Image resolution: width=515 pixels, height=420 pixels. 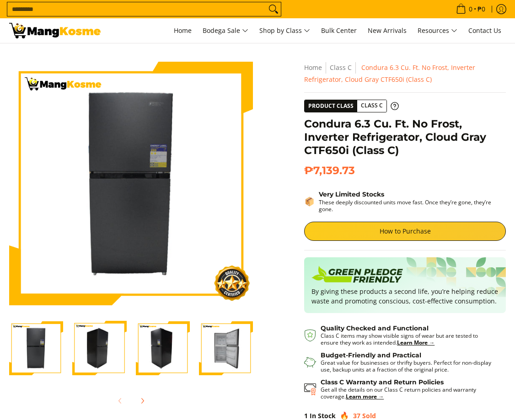 I want to click on span: Sold, so click(x=369, y=416).